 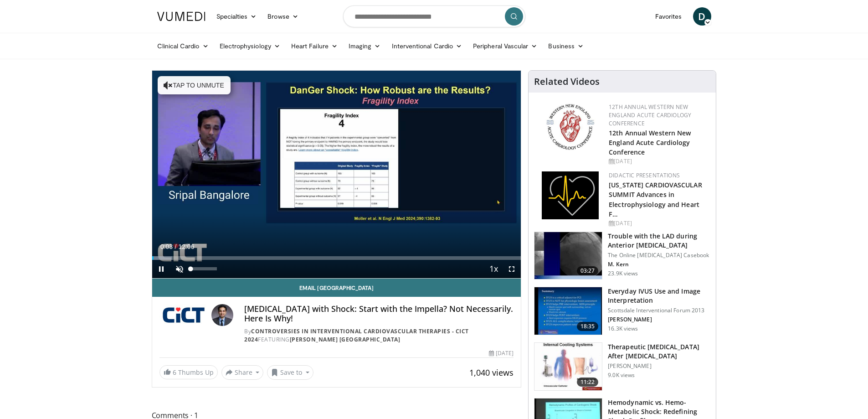 What do you see at coordinates (222, 315) in the screenshot?
I see `img: Avatar` at bounding box center [222, 315].